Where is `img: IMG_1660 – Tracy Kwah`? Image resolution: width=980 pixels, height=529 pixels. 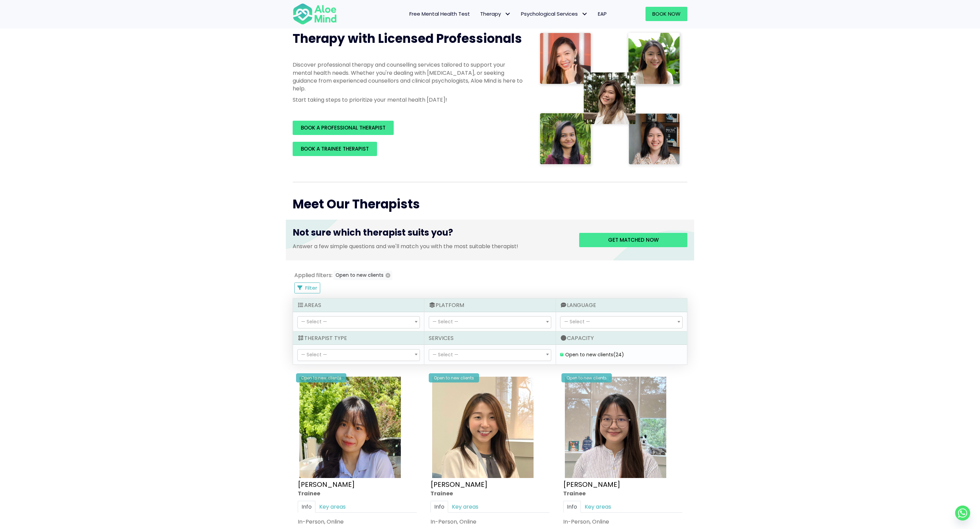 img: IMG_1660 – Tracy Kwah is located at coordinates (482, 427).